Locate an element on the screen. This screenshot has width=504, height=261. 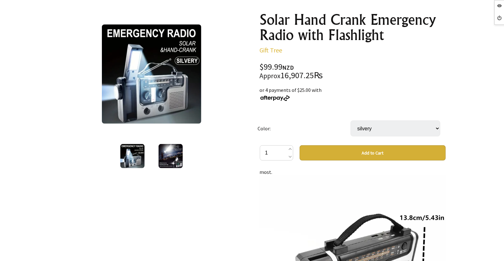
a: Gift Tree is located at coordinates (271, 50).